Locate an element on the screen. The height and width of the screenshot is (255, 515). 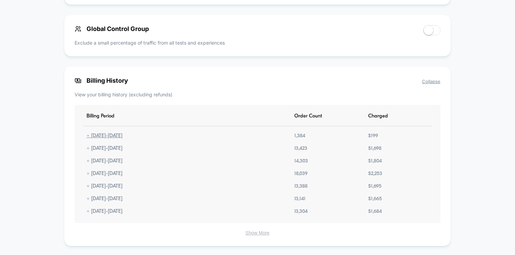
div: 13,423 is located at coordinates (301, 148).